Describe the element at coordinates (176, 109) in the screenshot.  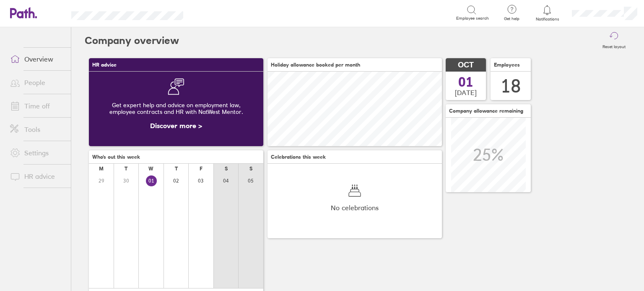
I see `div: Get expert help and advice on employment law, employee contracts and HR with NatWest Mentor.` at that location.